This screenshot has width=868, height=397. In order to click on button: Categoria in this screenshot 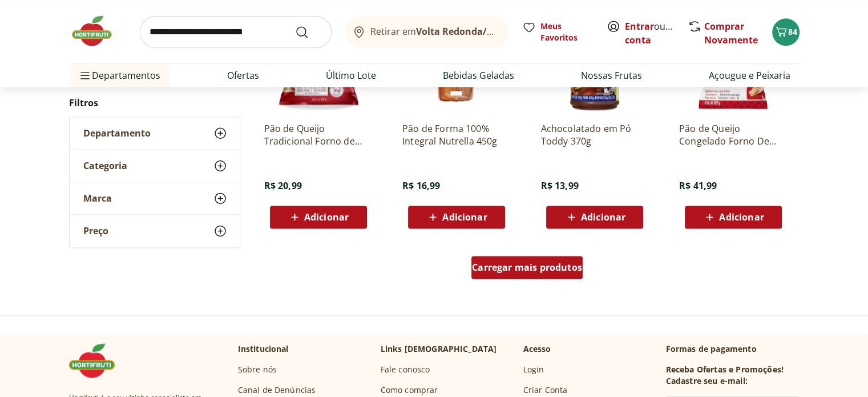, I will do `click(155, 165)`.